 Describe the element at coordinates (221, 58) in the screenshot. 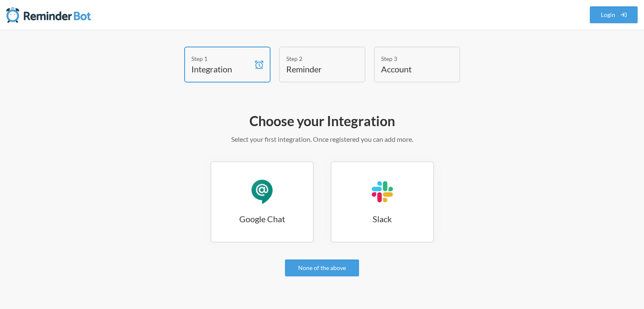

I see `div: Step 1` at that location.